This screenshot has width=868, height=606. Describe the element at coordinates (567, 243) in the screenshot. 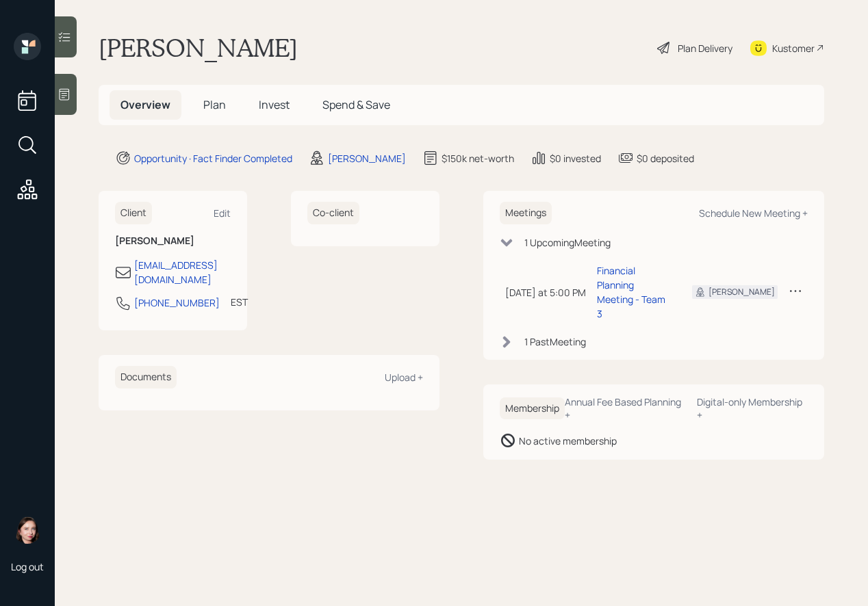

I see `div: 1 Upcoming Meeting` at that location.